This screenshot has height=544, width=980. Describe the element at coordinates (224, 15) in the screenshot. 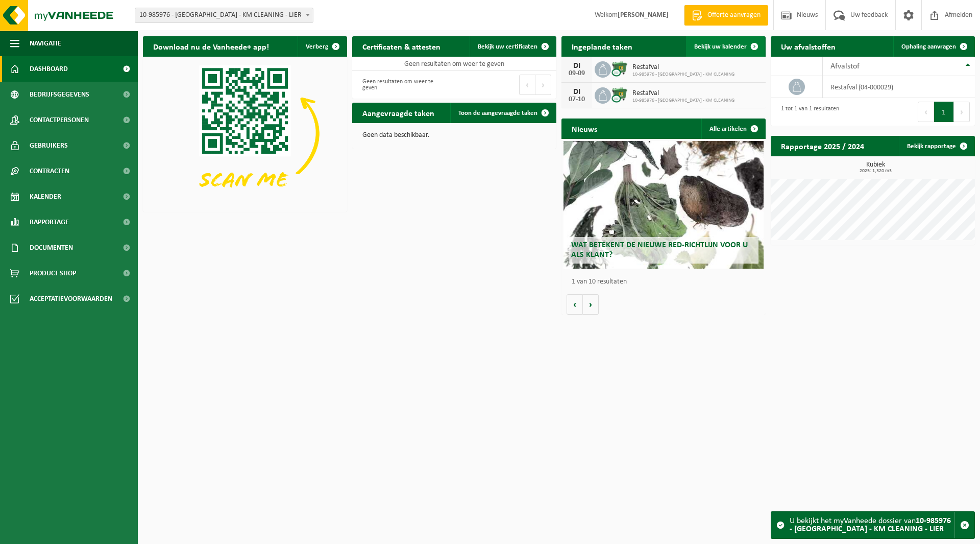

I see `span: 10-985976 - LAMMERTYN - KM CLEANING - LIER` at that location.